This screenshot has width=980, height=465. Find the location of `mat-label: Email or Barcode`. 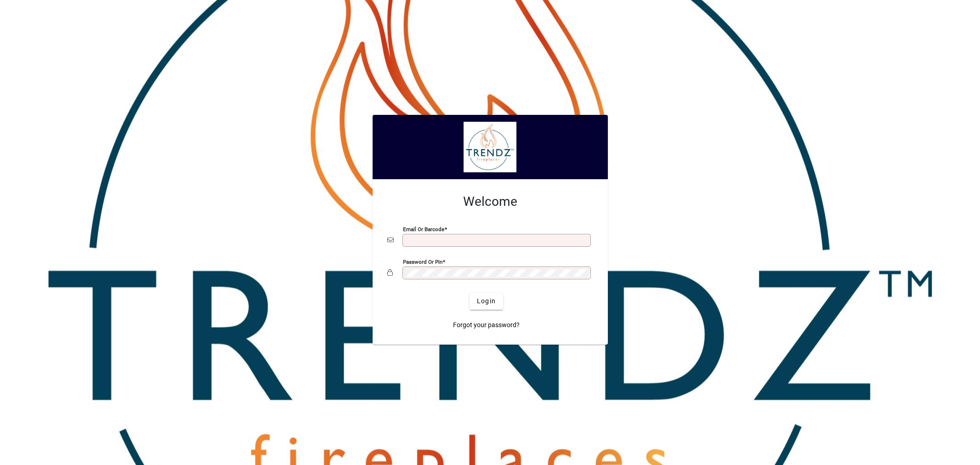

mat-label: Email or Barcode is located at coordinates (424, 229).